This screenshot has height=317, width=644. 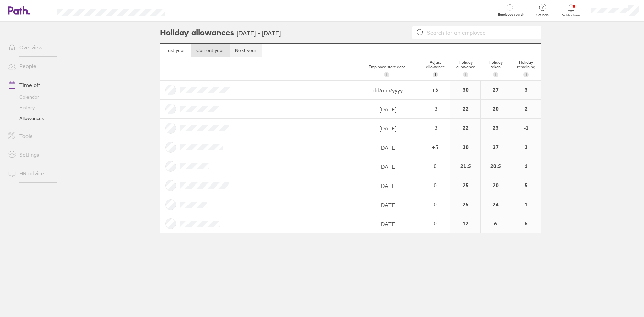 I want to click on a: People, so click(x=29, y=66).